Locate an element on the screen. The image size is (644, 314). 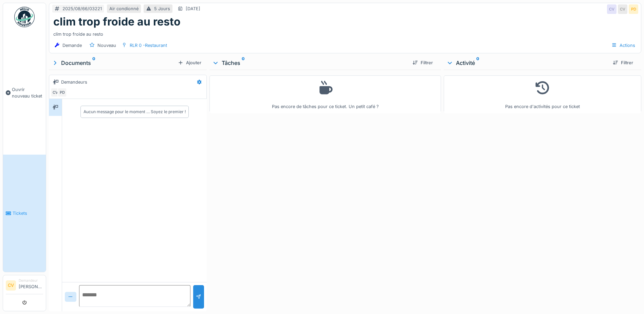
div: Nouveau is located at coordinates (106, 45).